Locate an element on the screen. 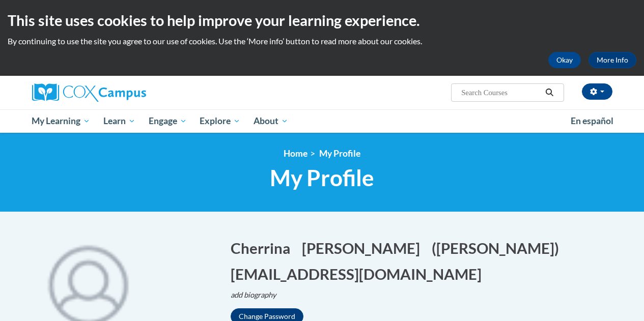 This screenshot has height=321, width=644. h2: This site uses cookies to help improve your learning experience. is located at coordinates (322, 20).